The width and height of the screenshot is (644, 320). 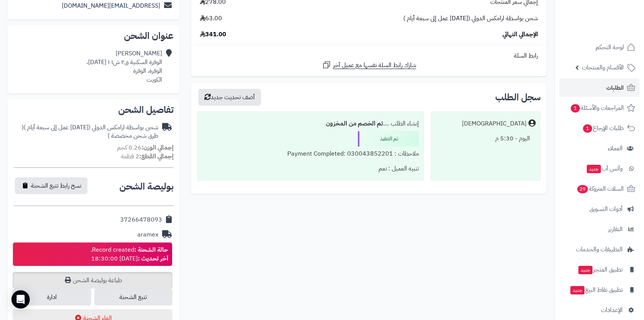 I want to click on a: تطبيق نقاط البيعجديد, so click(x=599, y=290).